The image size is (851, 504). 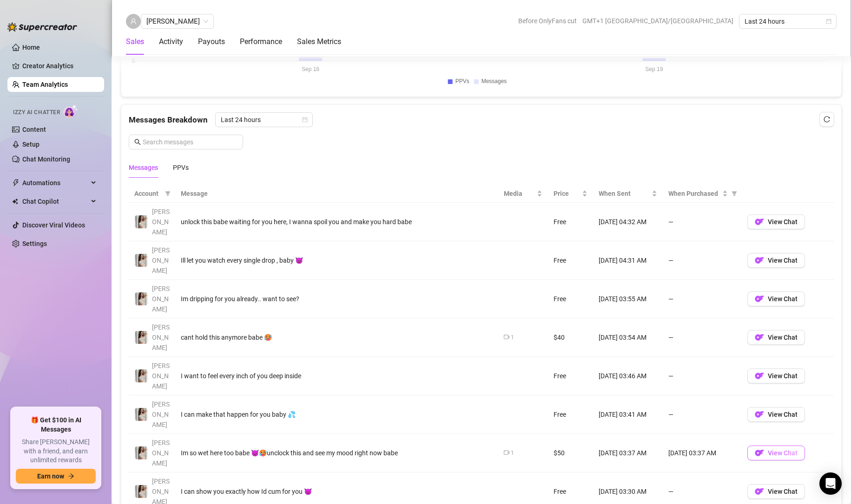 I want to click on span: When Purchased, so click(x=694, y=194).